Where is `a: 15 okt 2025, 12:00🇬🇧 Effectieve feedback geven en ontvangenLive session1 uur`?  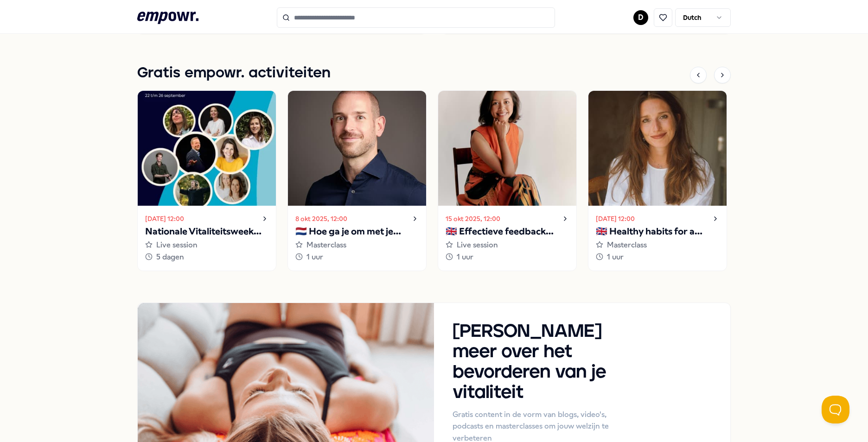 a: 15 okt 2025, 12:00🇬🇧 Effectieve feedback geven en ontvangenLive session1 uur is located at coordinates (507, 180).